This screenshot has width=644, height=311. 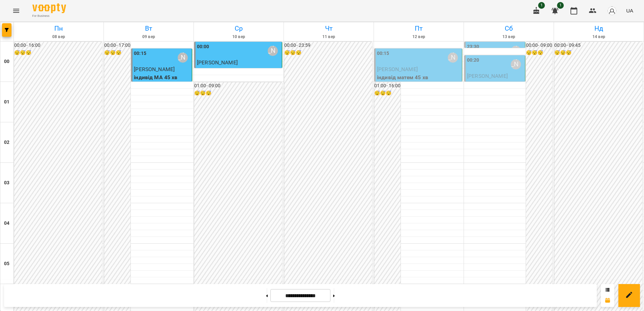 What do you see at coordinates (419, 37) in the screenshot?
I see `h6: 12 вер` at bounding box center [419, 37].